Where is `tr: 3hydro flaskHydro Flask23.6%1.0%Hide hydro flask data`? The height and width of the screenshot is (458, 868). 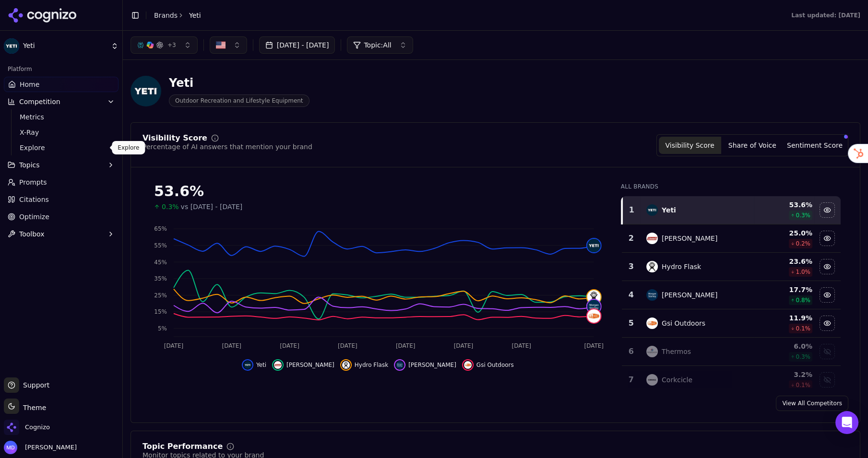 tr: 3hydro flaskHydro Flask23.6%1.0%Hide hydro flask data is located at coordinates (731, 266).